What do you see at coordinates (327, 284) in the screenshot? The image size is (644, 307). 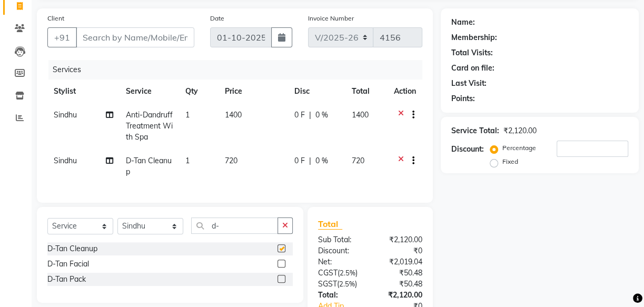 I see `span: SGST` at bounding box center [327, 284].